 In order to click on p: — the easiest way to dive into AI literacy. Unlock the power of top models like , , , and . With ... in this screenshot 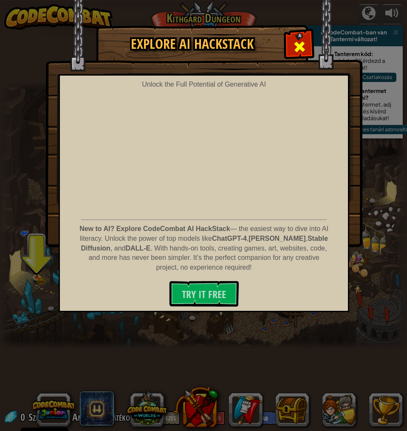, I will do `click(204, 248)`.